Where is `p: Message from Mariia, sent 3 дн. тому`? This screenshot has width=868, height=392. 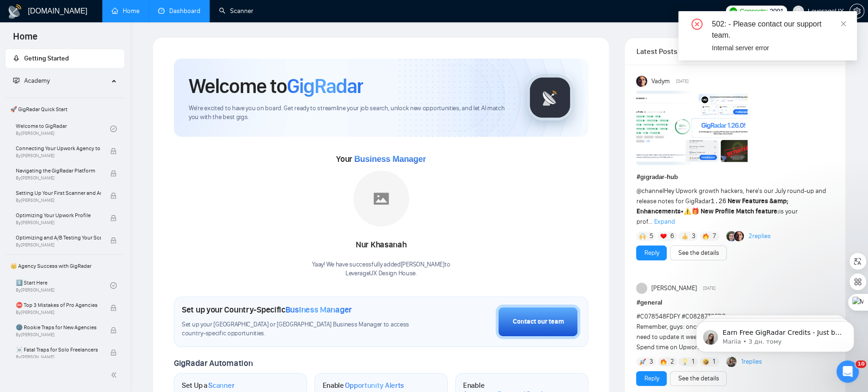
p: Message from Mariia, sent 3 дн. тому is located at coordinates (100, 40).